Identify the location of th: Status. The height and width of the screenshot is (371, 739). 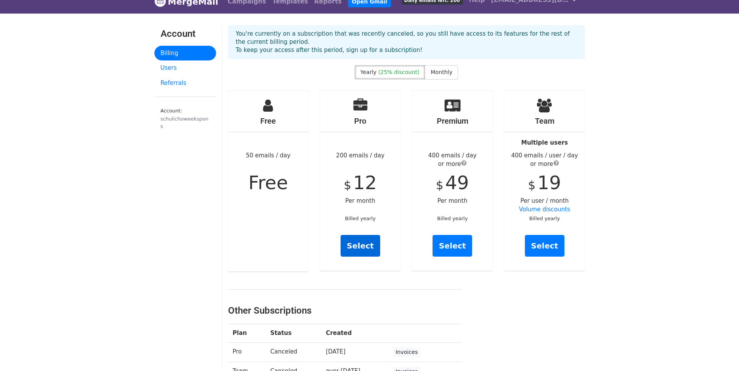
(293, 334).